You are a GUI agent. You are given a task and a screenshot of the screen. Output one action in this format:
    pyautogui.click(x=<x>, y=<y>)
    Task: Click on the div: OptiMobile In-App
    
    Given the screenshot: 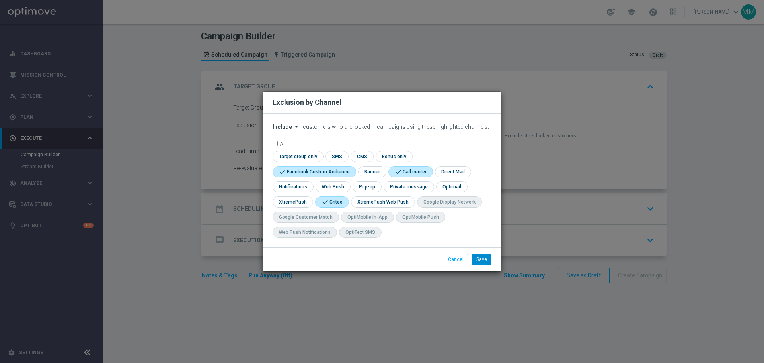 What is the action you would take?
    pyautogui.click(x=367, y=217)
    